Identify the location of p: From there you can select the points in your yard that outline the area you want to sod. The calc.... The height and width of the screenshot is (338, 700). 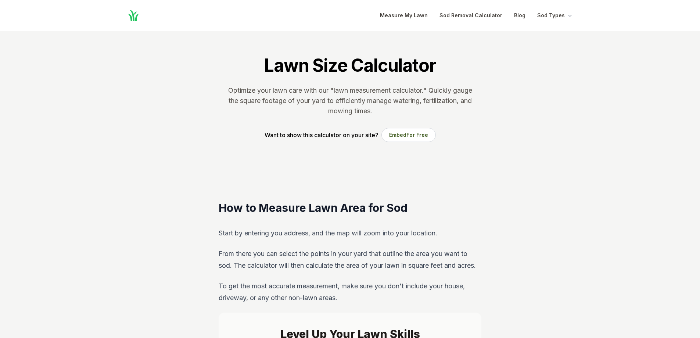
(350, 259).